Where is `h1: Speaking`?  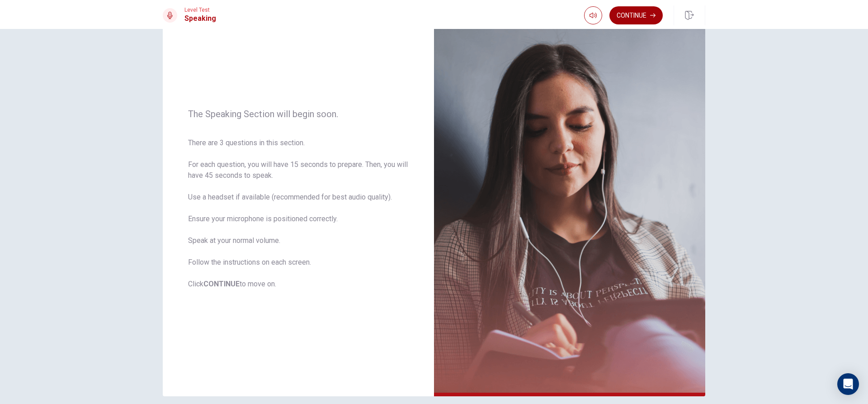
h1: Speaking is located at coordinates (201, 18).